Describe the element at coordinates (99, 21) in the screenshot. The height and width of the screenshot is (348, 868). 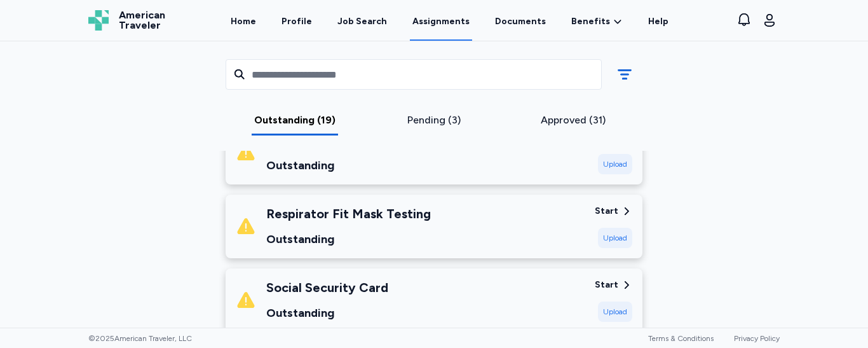
I see `img: Logo` at that location.